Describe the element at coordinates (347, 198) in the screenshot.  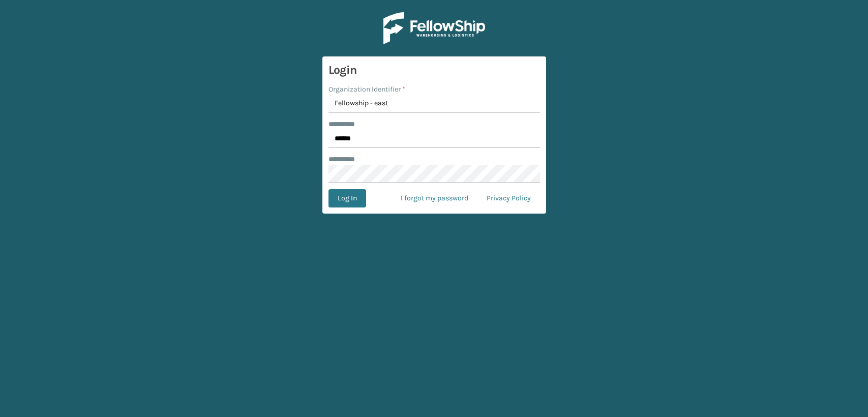
I see `button: Log In` at that location.